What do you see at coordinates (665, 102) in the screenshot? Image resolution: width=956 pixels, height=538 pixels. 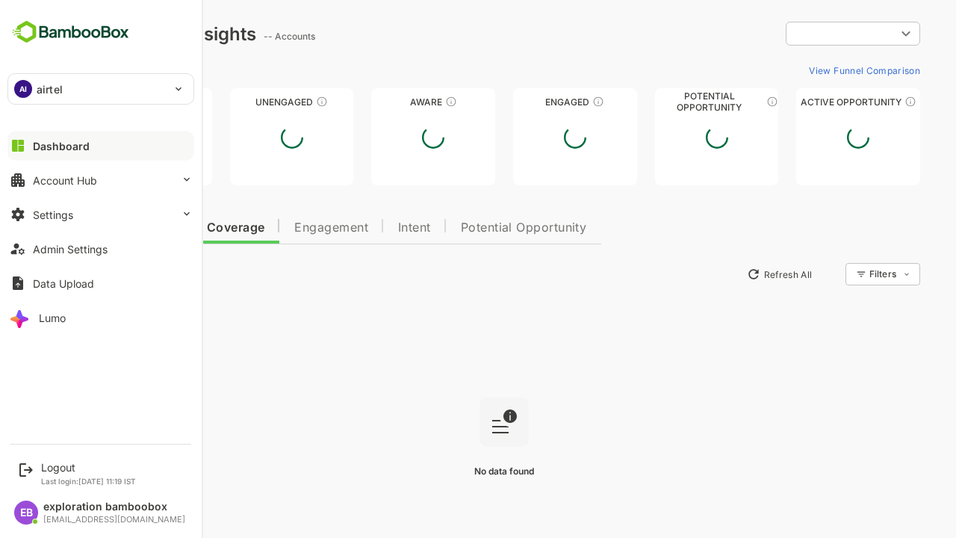 I see `div: Potential Opportunity` at bounding box center [665, 102].